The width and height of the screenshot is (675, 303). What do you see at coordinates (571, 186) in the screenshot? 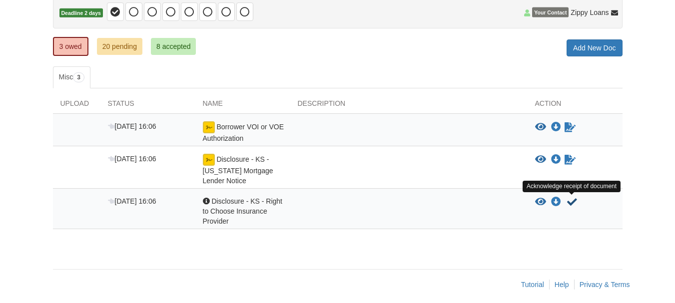
I see `div: Acknowledge receipt of document` at bounding box center [571, 186].